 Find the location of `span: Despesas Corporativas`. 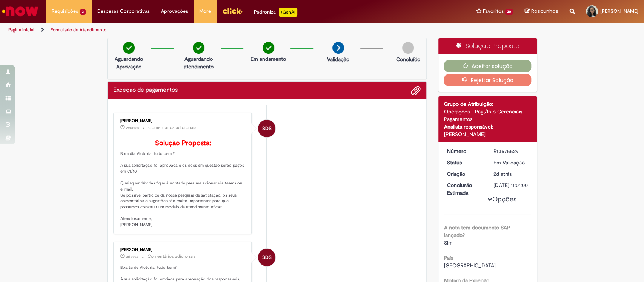

span: Despesas Corporativas is located at coordinates (124, 11).